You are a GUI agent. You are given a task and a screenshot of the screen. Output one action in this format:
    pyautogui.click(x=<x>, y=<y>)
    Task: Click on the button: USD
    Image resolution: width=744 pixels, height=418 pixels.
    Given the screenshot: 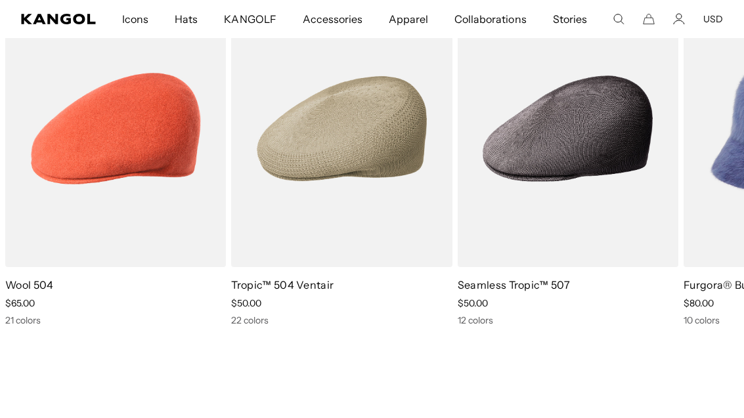 What is the action you would take?
    pyautogui.click(x=713, y=19)
    